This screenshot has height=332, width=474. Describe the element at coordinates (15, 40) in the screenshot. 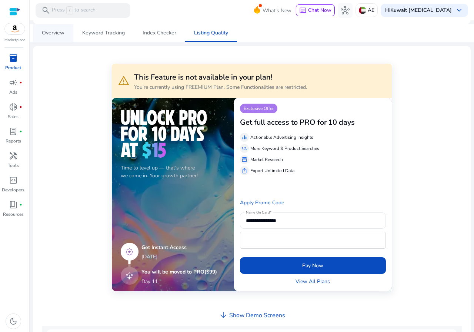

I see `p: Marketplace` at that location.